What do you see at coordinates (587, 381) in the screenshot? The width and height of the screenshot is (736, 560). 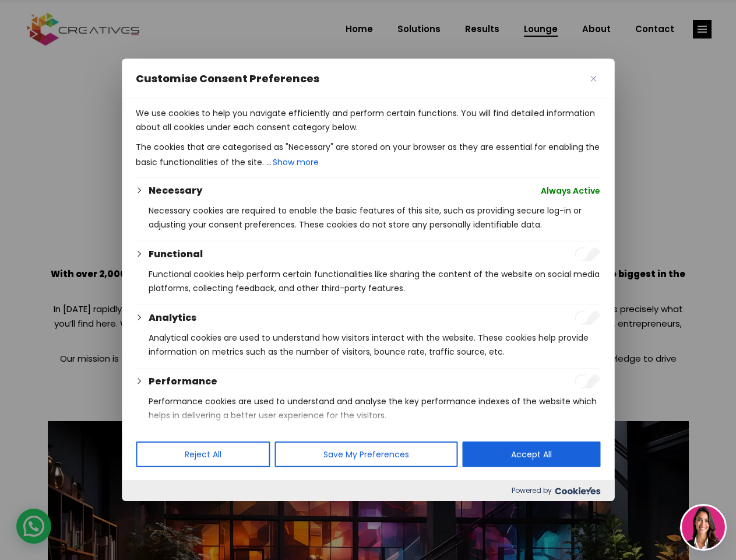 I see `input: Enable Performance` at bounding box center [587, 381].